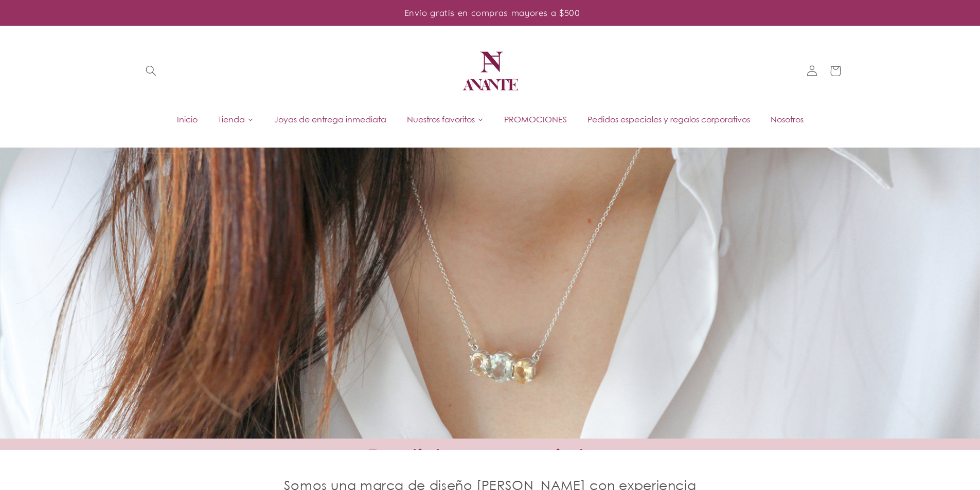  Describe the element at coordinates (490, 71) in the screenshot. I see `img: Anante Joyería | Diseño mexicano` at that location.